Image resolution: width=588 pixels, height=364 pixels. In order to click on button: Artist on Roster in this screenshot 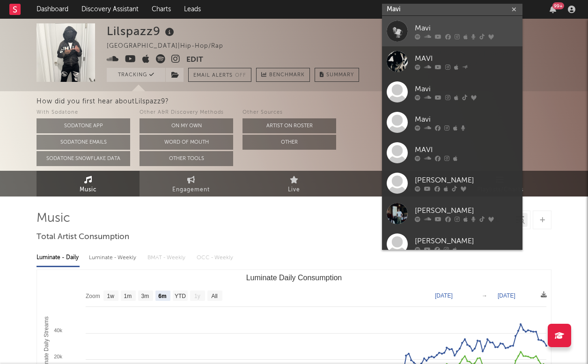, I will do `click(289, 126)`.